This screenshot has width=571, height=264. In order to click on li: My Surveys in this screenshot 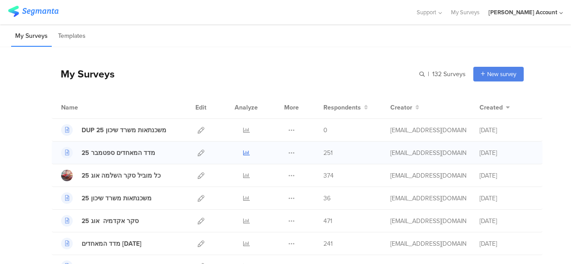, I will do `click(31, 36)`.